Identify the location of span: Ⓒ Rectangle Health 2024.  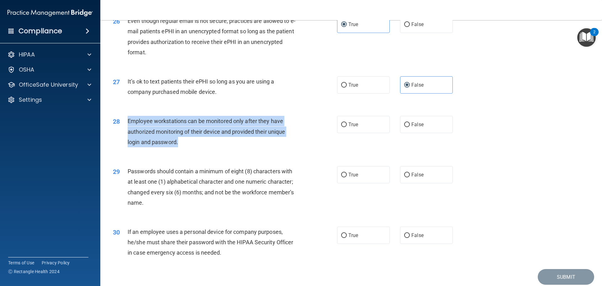
(34, 271).